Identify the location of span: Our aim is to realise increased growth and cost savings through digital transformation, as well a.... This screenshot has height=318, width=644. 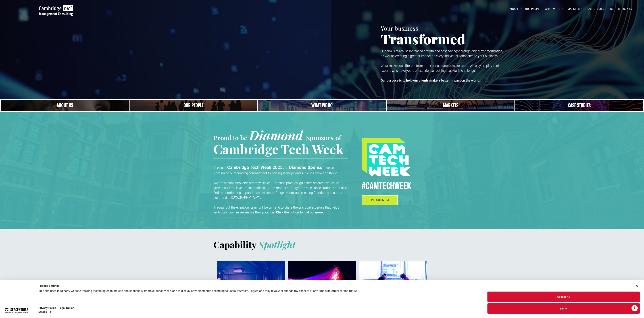
(441, 54).